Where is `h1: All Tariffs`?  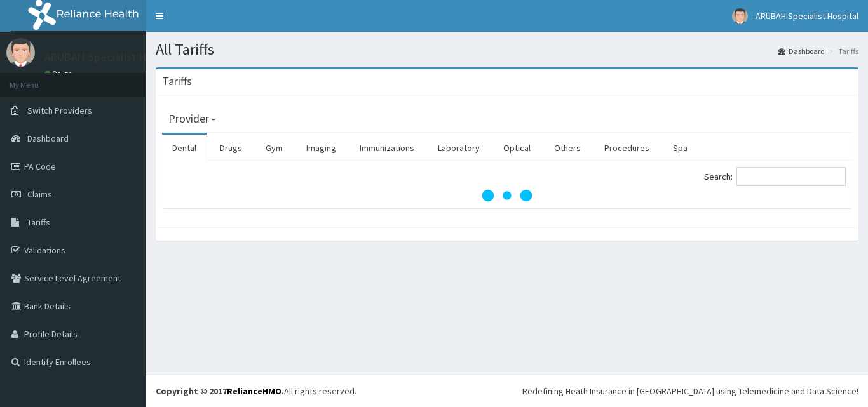 h1: All Tariffs is located at coordinates (507, 50).